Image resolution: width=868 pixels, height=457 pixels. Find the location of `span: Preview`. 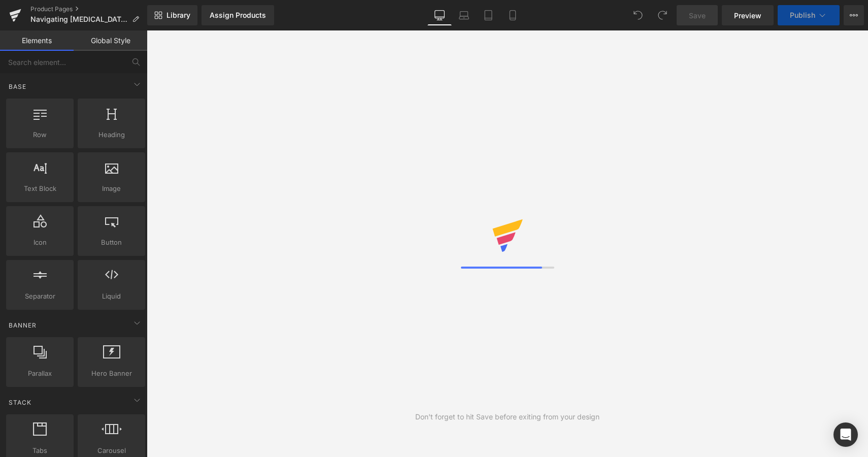

span: Preview is located at coordinates (748, 15).